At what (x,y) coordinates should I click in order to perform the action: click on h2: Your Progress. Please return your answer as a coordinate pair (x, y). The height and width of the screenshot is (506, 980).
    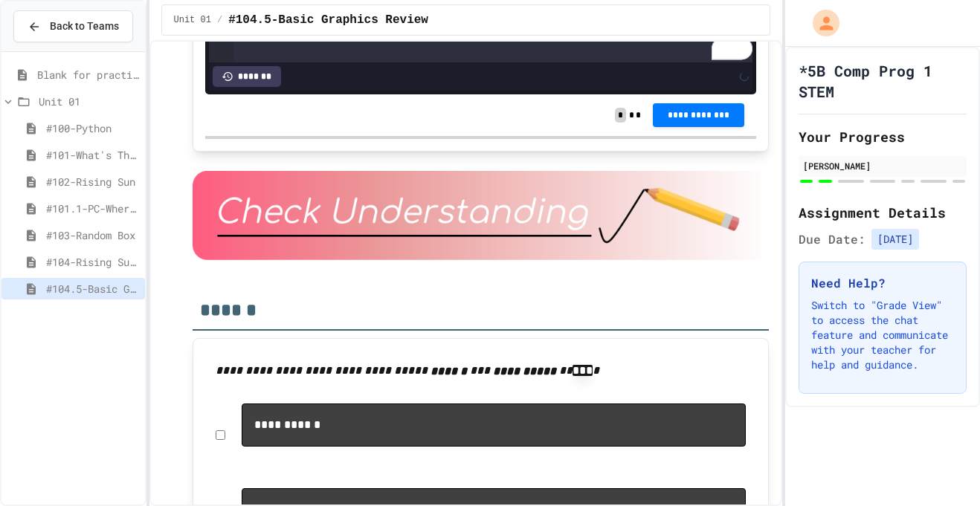
    Looking at the image, I should click on (883, 137).